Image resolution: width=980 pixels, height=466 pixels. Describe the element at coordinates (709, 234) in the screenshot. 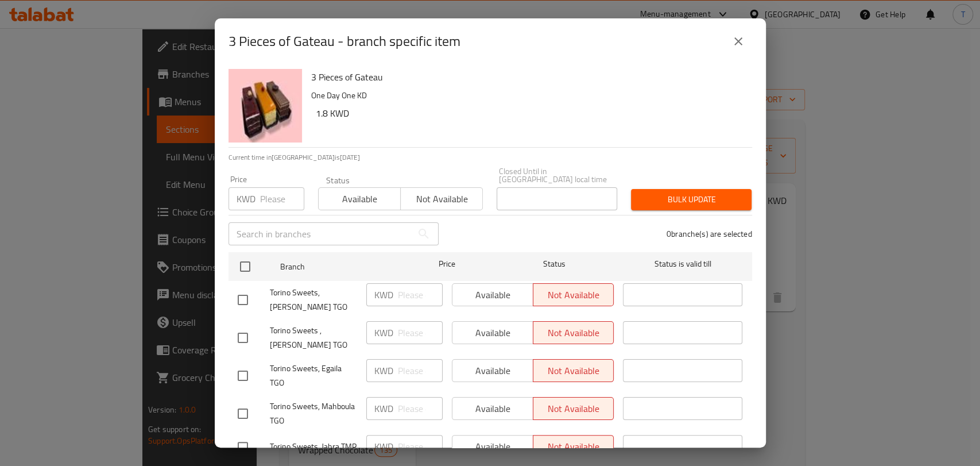

I see `p: 0 branche(s) are selected` at that location.